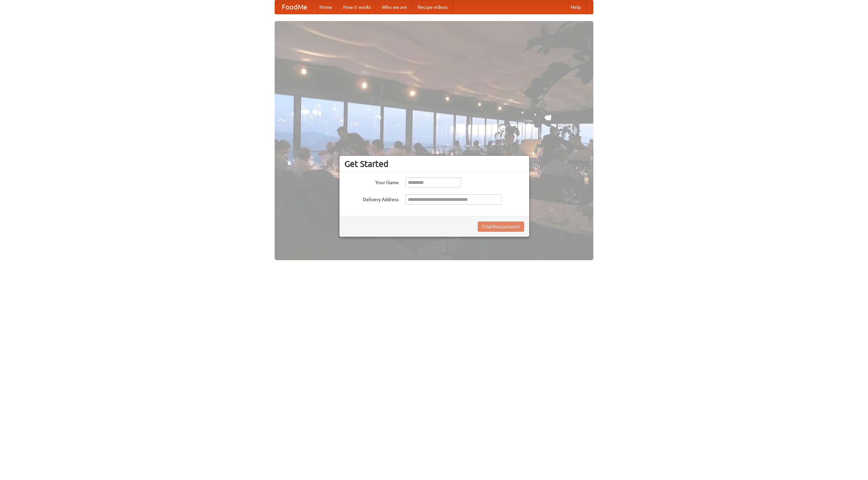 This screenshot has height=480, width=868. I want to click on a: Recipe videos, so click(432, 7).